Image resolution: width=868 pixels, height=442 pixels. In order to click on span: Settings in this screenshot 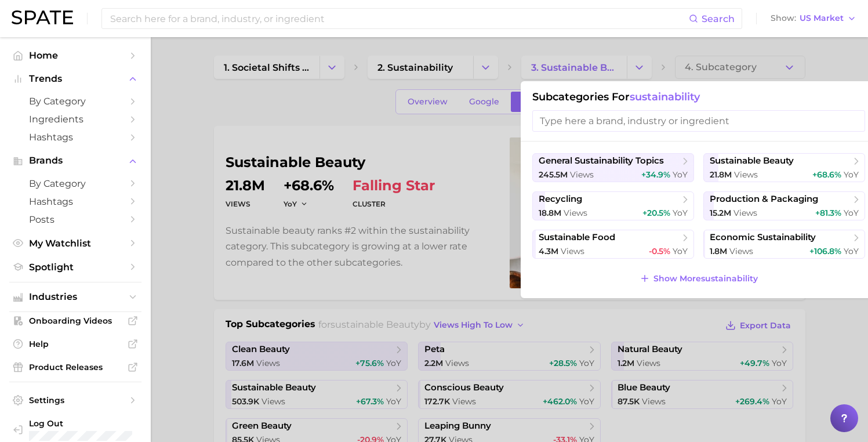, I will do `click(75, 401)`.